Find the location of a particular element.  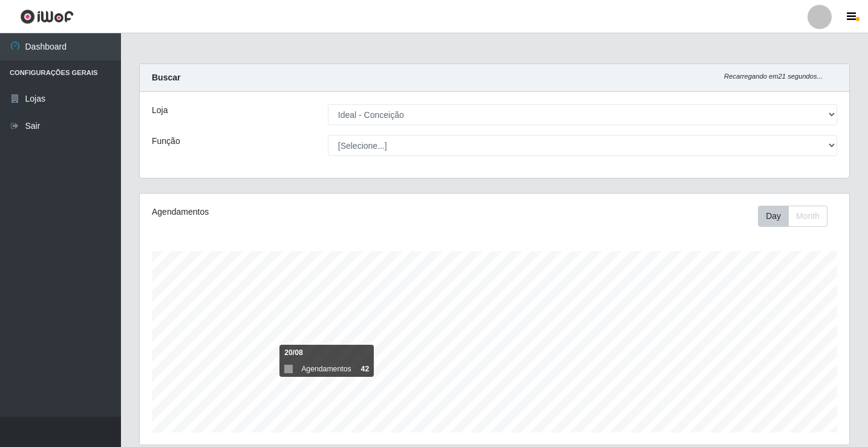

label: Loja is located at coordinates (159, 110).